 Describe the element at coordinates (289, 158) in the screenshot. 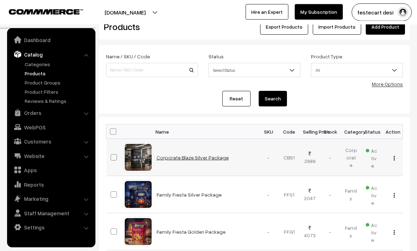

I see `td: CBS1` at that location.